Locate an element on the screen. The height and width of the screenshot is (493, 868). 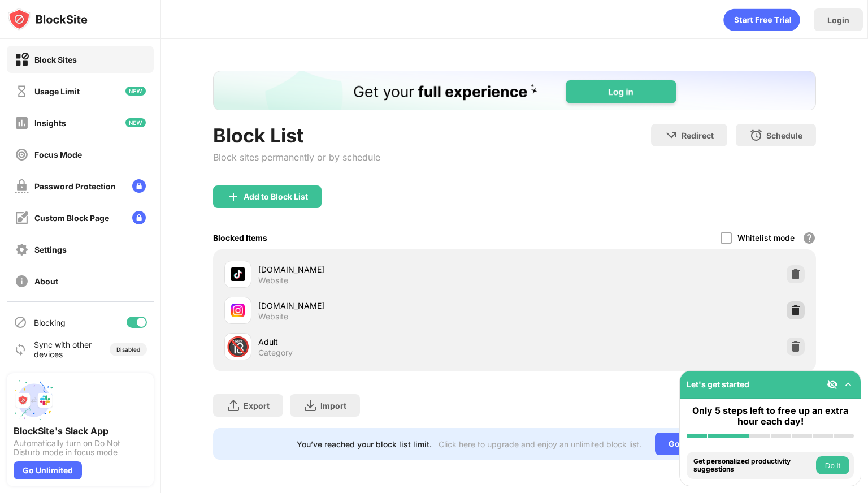
img: omni-setup-toggle.svg is located at coordinates (848, 385).